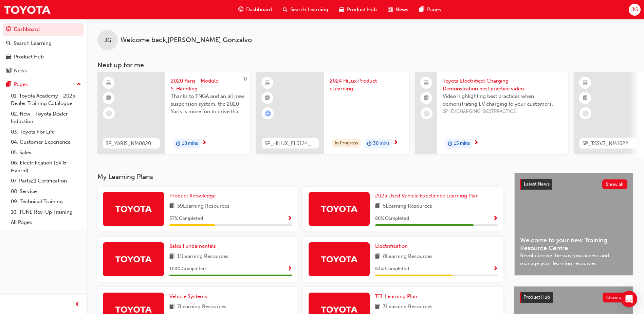 The image size is (644, 314). What do you see at coordinates (346, 143) in the screenshot?
I see `div: In Progress` at bounding box center [346, 143].